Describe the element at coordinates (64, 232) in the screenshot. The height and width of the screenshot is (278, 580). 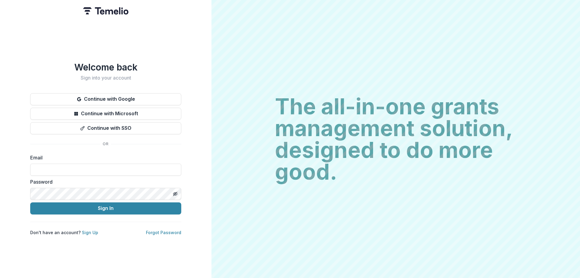
I see `p: Don't have an account?` at that location.